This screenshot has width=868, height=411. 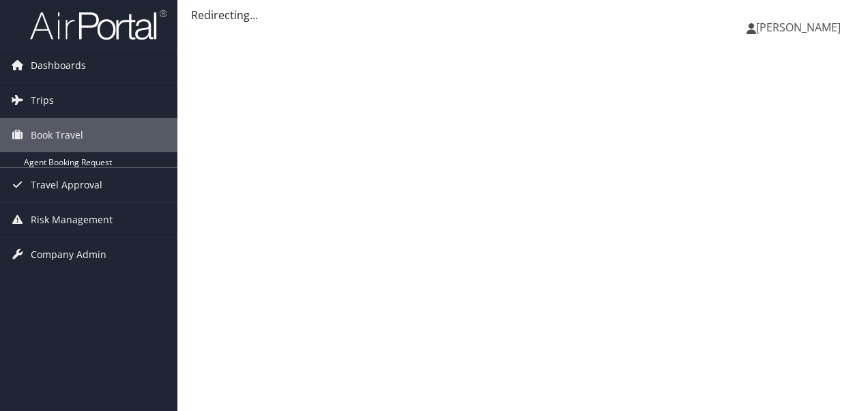 What do you see at coordinates (72, 220) in the screenshot?
I see `span: Risk Management` at bounding box center [72, 220].